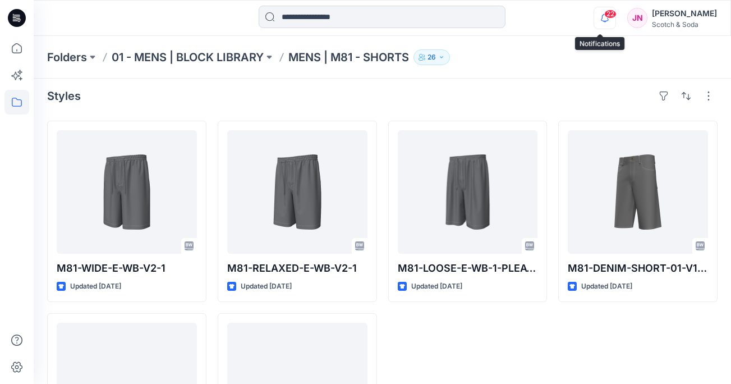 Image resolution: width=731 pixels, height=384 pixels. Describe the element at coordinates (432, 57) in the screenshot. I see `p: 26` at that location.